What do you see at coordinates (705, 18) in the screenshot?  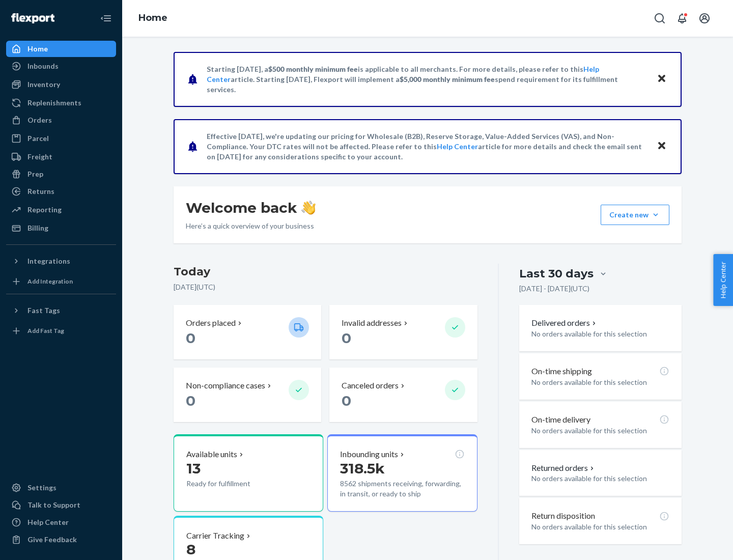 I see `button: Open account menu` at bounding box center [705, 18].